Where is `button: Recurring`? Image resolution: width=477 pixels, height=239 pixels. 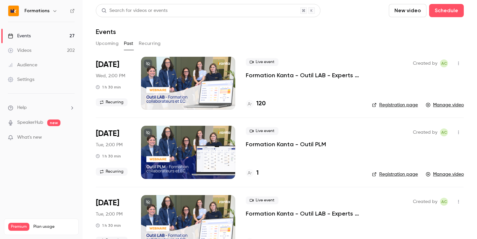
button: Recurring is located at coordinates (150, 44).